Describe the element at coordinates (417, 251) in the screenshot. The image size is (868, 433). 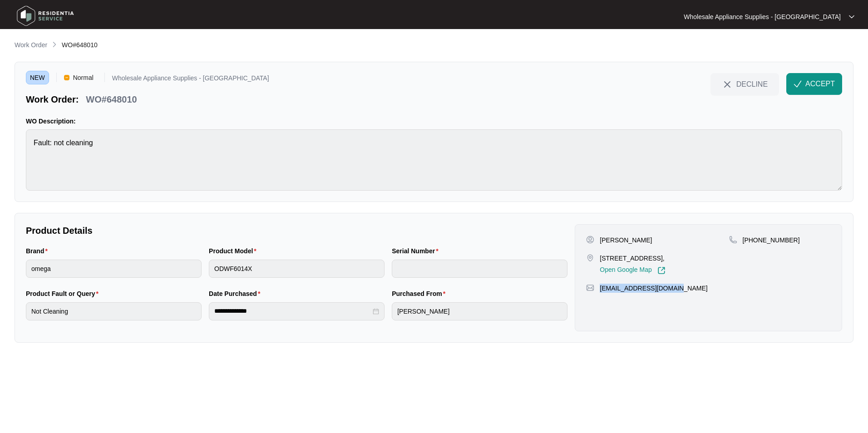
I see `label: Serial Number` at that location.